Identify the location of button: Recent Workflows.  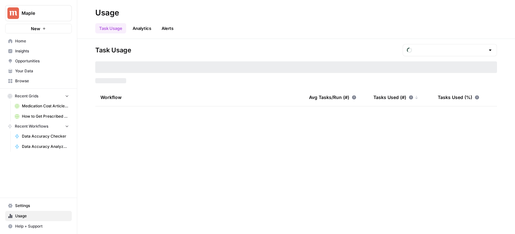
(38, 127).